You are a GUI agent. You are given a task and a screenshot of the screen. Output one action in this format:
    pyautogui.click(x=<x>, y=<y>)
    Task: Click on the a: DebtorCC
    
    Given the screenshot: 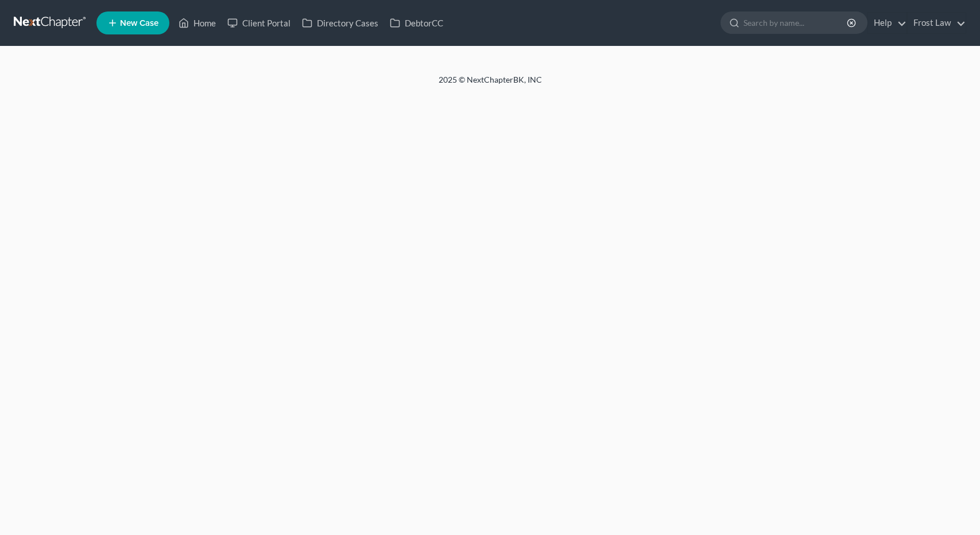 What is the action you would take?
    pyautogui.click(x=417, y=23)
    